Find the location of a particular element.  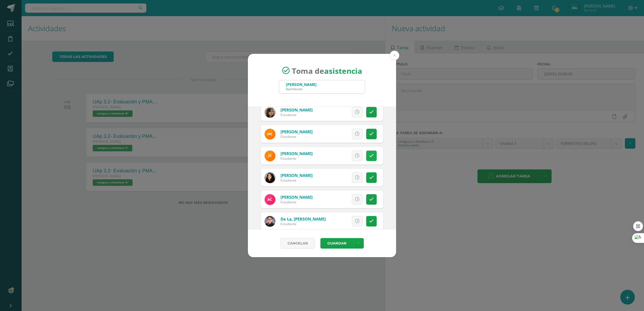

img: cefd657e40c7dc8fe023a8ffae011e30.png is located at coordinates (270, 156).